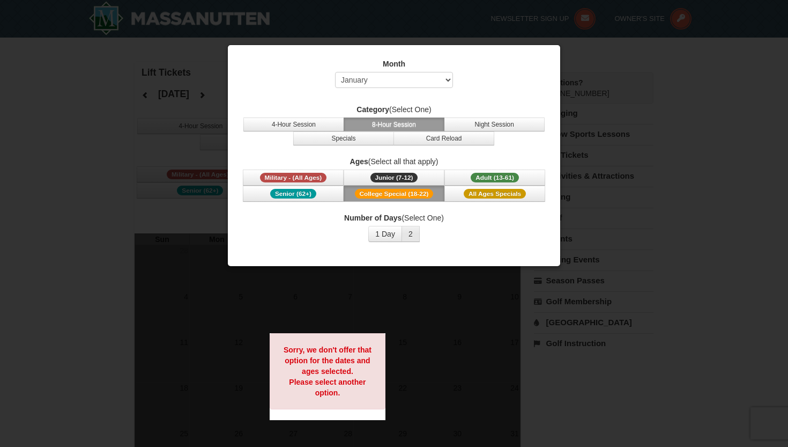  What do you see at coordinates (294, 124) in the screenshot?
I see `button: 4-Hour Session` at bounding box center [294, 124].